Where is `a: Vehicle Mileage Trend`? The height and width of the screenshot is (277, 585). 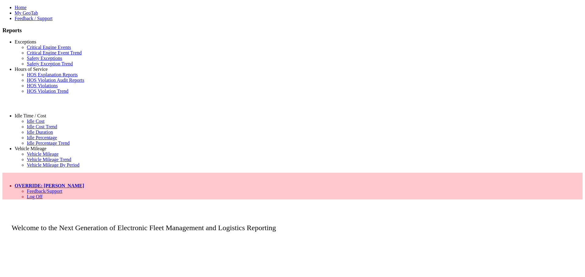
a: Vehicle Mileage Trend is located at coordinates (49, 160).